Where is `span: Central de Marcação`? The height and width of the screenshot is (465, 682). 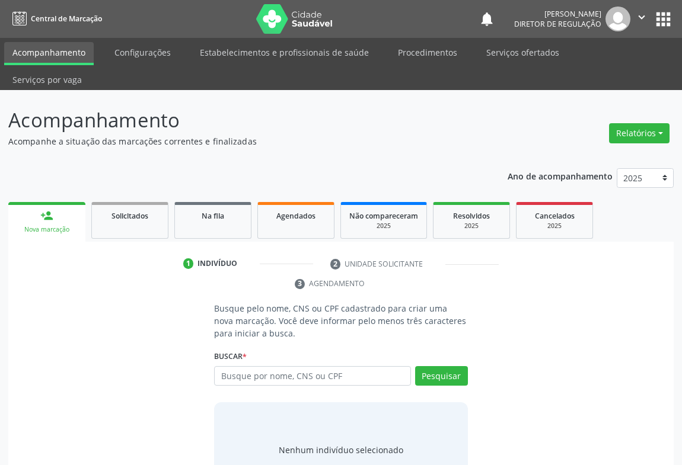
span: Central de Marcação is located at coordinates (66, 18).